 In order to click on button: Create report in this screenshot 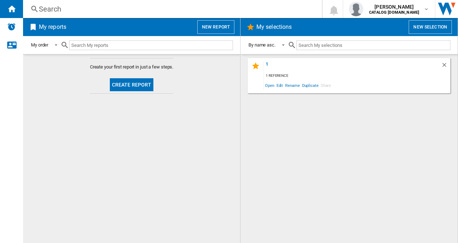, I will do `click(132, 85)`.